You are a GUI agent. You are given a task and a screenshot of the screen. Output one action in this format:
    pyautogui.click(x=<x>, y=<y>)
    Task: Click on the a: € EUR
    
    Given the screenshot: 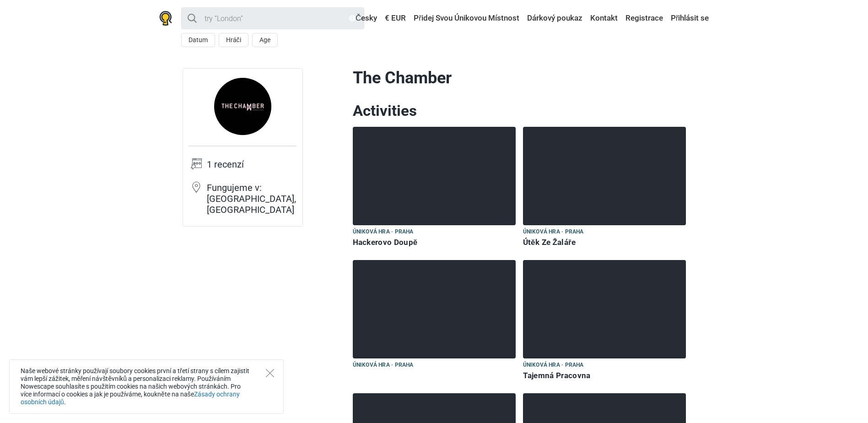 What is the action you would take?
    pyautogui.click(x=395, y=18)
    